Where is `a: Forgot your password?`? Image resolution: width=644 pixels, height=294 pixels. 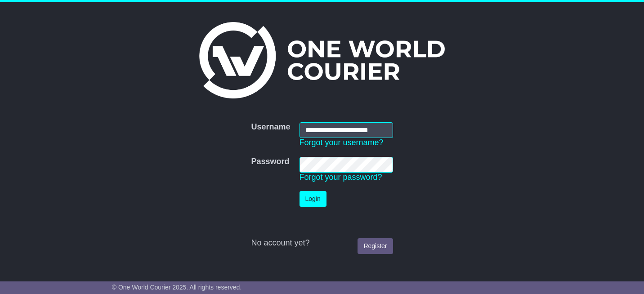
a: Forgot your password? is located at coordinates (341, 177).